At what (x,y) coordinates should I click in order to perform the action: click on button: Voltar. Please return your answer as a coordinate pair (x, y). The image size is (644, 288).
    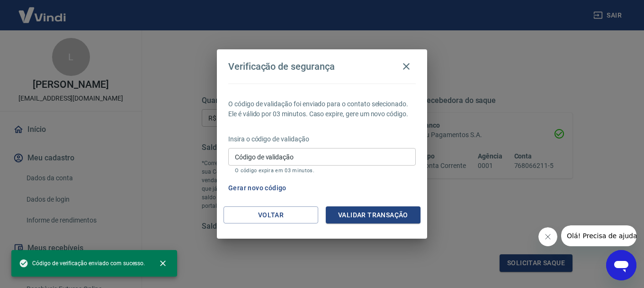
    Looking at the image, I should click on (271, 215).